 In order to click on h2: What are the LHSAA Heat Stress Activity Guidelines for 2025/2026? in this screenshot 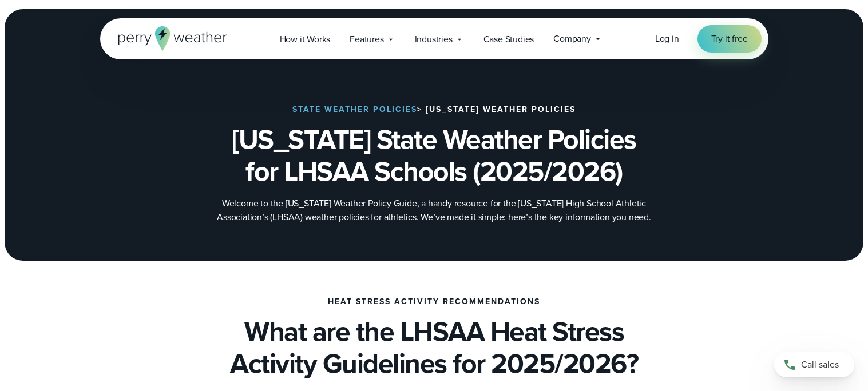, I will do `click(434, 348)`.